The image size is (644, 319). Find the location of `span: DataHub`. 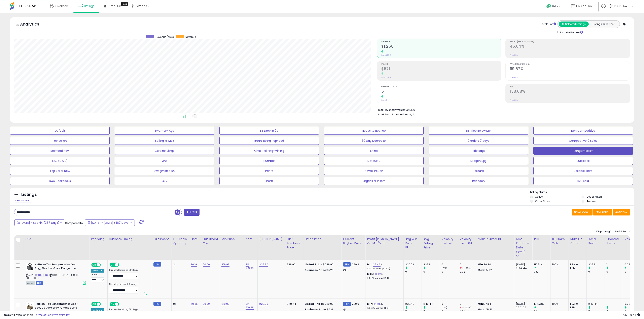

span: DataHub is located at coordinates (115, 6).